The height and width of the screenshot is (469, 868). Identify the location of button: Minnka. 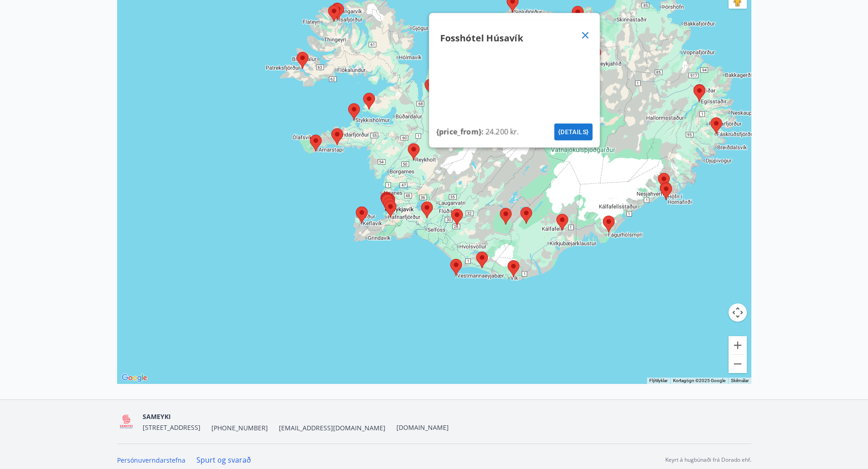
(737, 364).